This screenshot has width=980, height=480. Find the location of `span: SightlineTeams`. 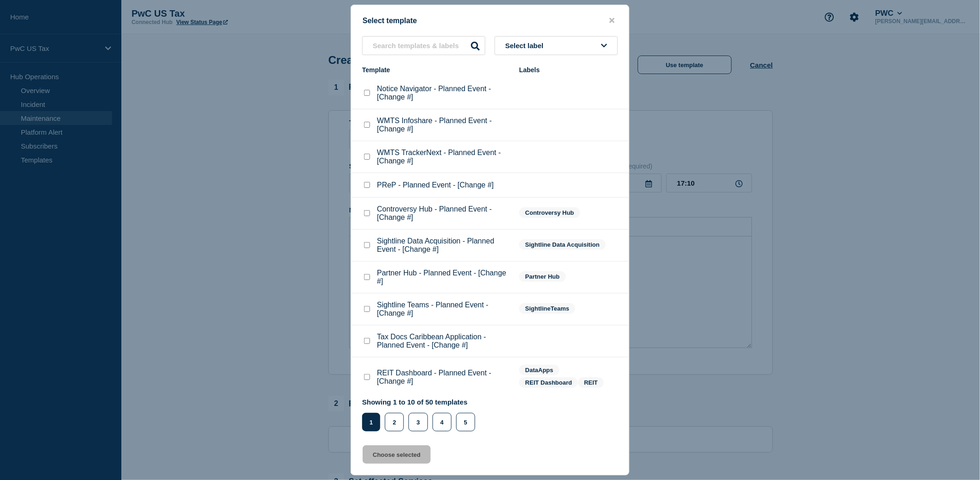

span: SightlineTeams is located at coordinates (547, 309).